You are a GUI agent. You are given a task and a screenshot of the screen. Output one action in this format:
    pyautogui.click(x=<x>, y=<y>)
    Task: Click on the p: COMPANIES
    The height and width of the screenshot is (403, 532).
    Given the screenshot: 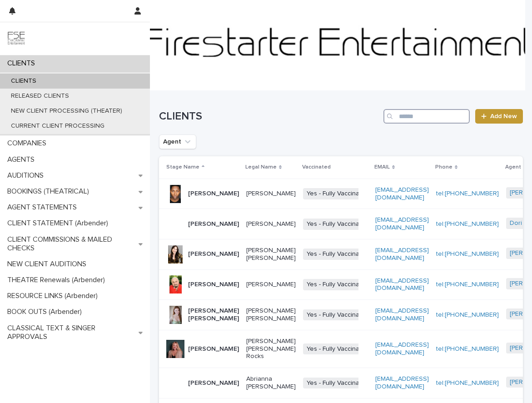 What is the action you would take?
    pyautogui.click(x=29, y=143)
    